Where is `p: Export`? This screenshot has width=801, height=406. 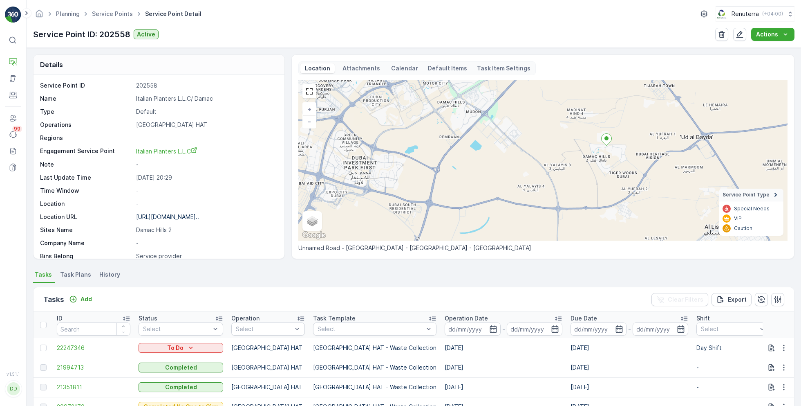 p: Export is located at coordinates (738, 299).